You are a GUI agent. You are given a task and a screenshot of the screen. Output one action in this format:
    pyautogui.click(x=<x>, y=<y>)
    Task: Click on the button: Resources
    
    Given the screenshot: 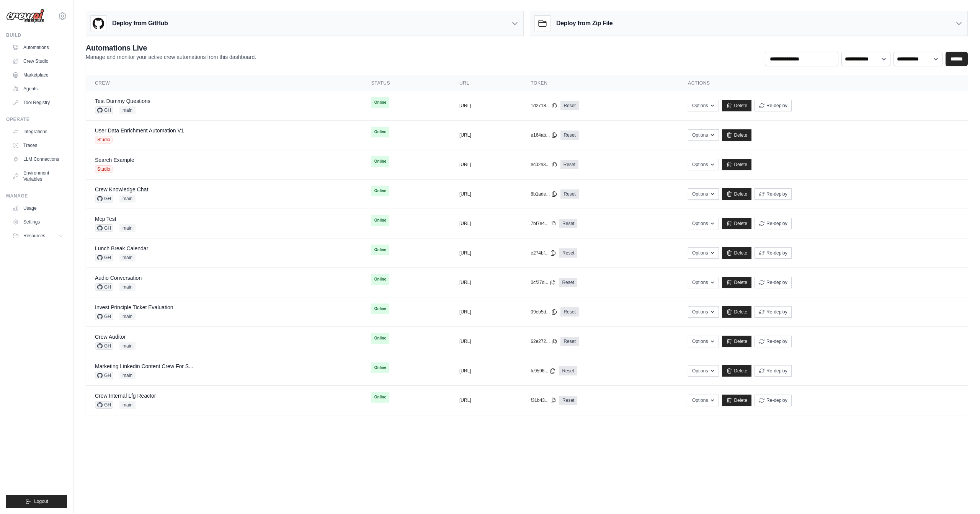 What is the action you would take?
    pyautogui.click(x=38, y=236)
    